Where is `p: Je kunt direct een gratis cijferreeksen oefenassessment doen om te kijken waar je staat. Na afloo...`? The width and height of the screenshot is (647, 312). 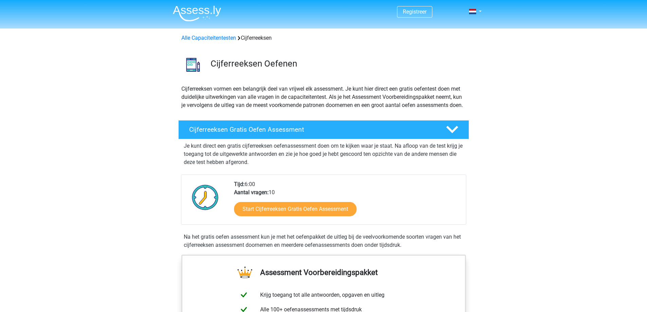
p: Je kunt direct een gratis cijferreeksen oefenassessment doen om te kijken waar je staat. Na afloo... is located at coordinates (324, 154).